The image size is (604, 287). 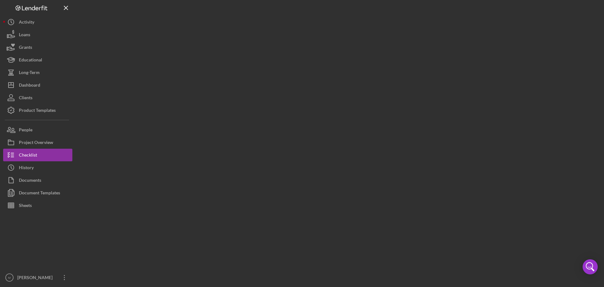 What do you see at coordinates (38, 193) in the screenshot?
I see `button: Document Templates` at bounding box center [38, 193].